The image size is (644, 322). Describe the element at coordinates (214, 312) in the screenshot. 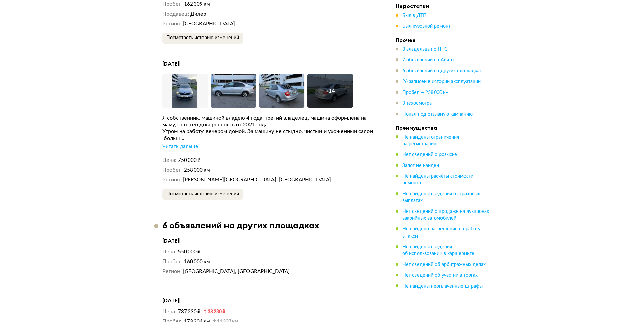

I see `small: 38 230 ₽` at that location.